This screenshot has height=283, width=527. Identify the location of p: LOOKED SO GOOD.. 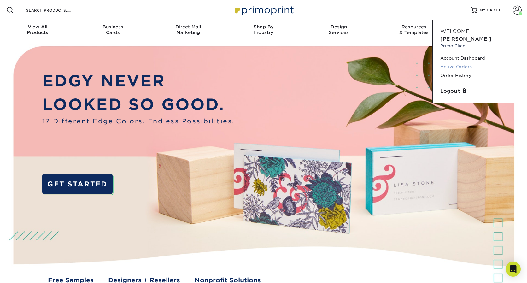
(139, 104).